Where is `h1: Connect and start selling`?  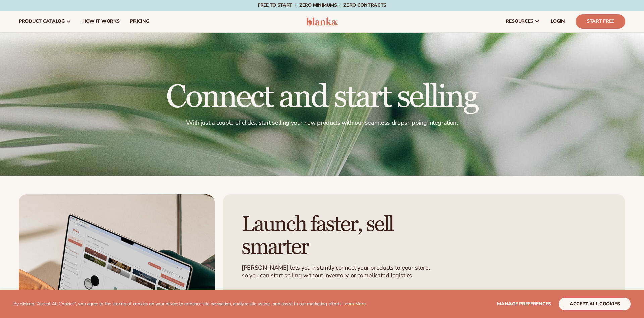
h1: Connect and start selling is located at coordinates (321, 97).